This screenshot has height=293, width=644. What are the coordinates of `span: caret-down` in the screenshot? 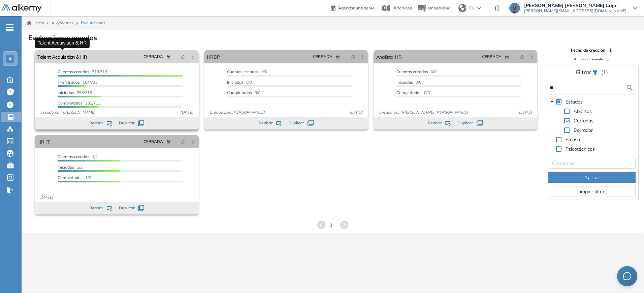 It's located at (552, 102).